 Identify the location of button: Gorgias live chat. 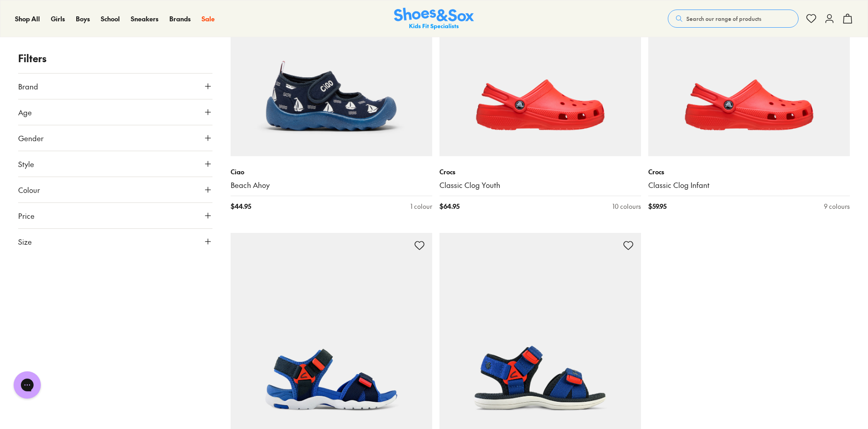
(18, 17).